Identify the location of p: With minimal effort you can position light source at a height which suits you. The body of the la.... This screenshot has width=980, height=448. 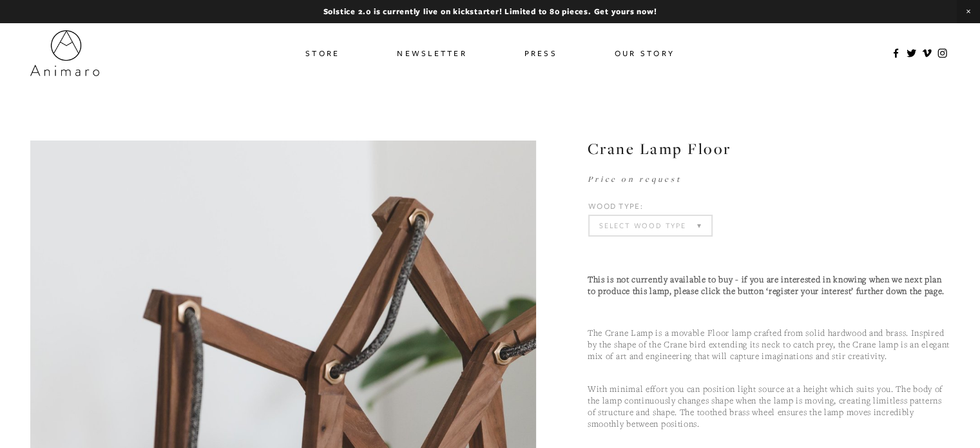
(769, 400).